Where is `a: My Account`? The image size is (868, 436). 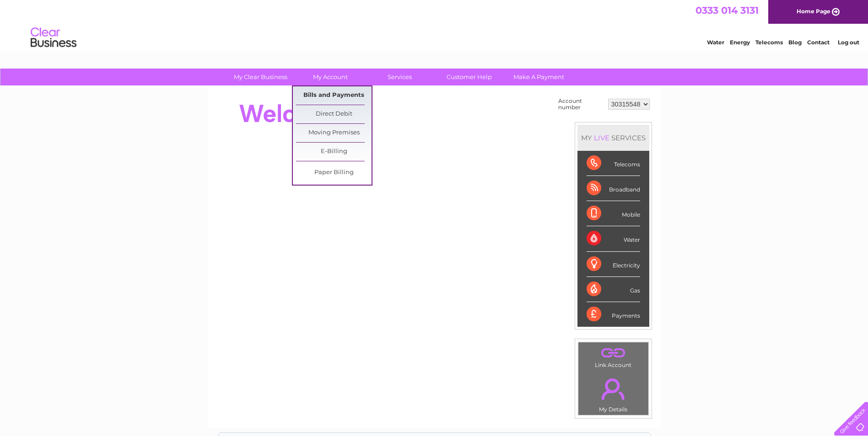 a: My Account is located at coordinates (330, 77).